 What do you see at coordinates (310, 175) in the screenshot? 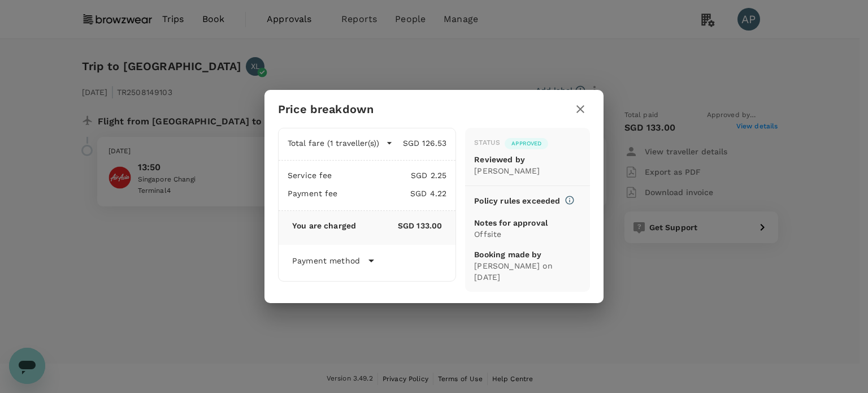
I see `p: Service fee` at bounding box center [310, 175].